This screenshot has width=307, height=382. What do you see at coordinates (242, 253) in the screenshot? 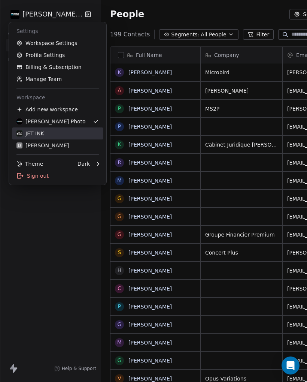
I see `span: Concert Plus` at bounding box center [242, 253].